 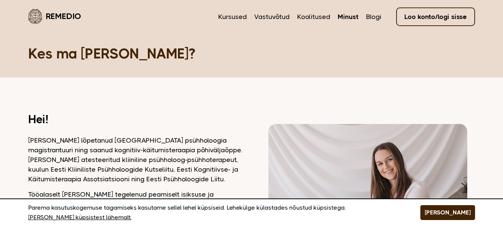 I want to click on a: Koolitused, so click(x=313, y=17).